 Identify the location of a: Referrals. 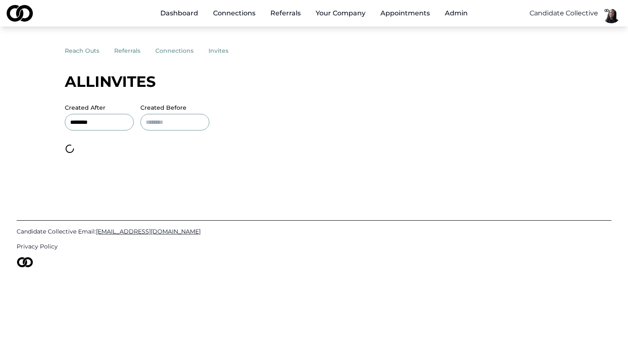
(285, 13).